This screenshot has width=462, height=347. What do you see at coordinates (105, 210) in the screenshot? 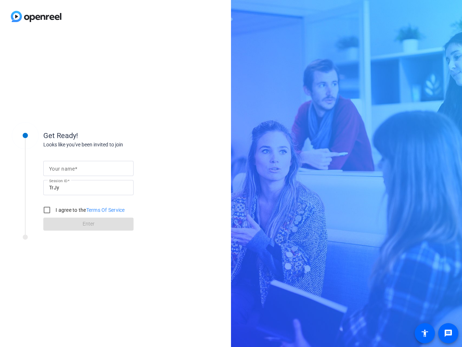
I see `a: Terms Of Service` at bounding box center [105, 210].